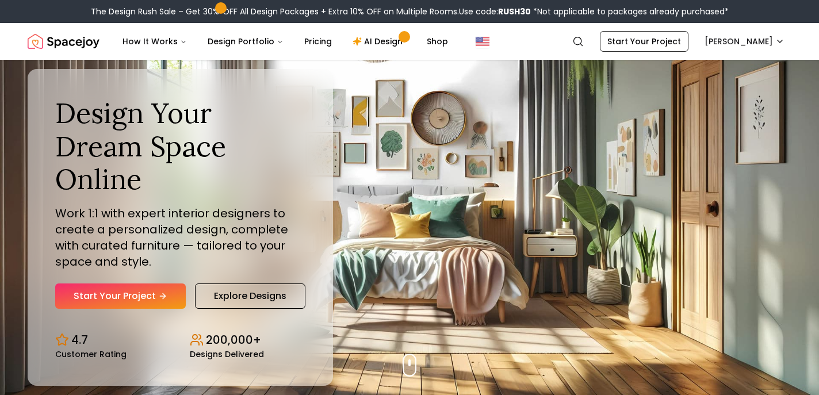  Describe the element at coordinates (91, 354) in the screenshot. I see `small: Customer Rating` at that location.